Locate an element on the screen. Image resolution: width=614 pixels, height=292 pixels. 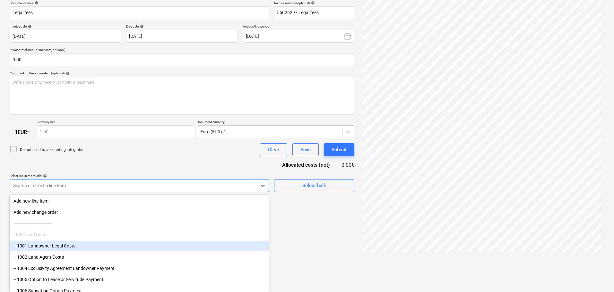
div: Chat Widget is located at coordinates (598, 277).